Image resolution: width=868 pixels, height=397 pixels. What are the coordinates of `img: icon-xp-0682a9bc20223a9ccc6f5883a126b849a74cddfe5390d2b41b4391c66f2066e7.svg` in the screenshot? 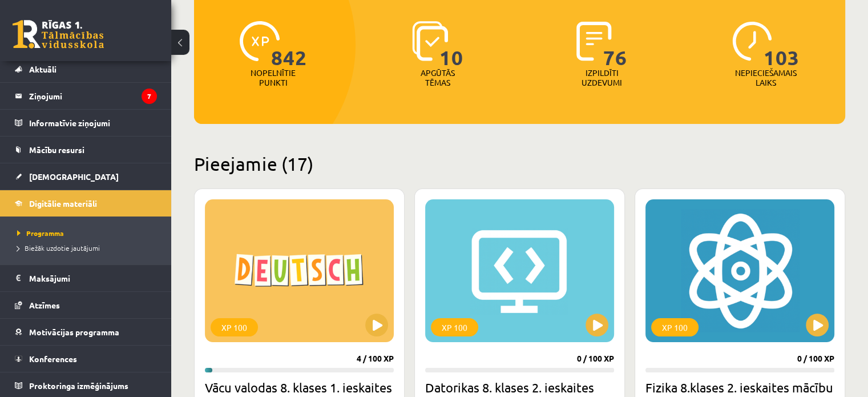 It's located at (260, 41).